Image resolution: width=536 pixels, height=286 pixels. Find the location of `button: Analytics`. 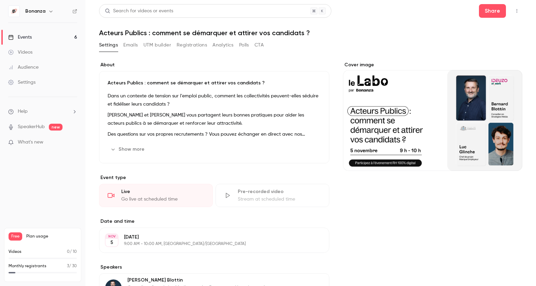

button: Analytics is located at coordinates (223, 45).